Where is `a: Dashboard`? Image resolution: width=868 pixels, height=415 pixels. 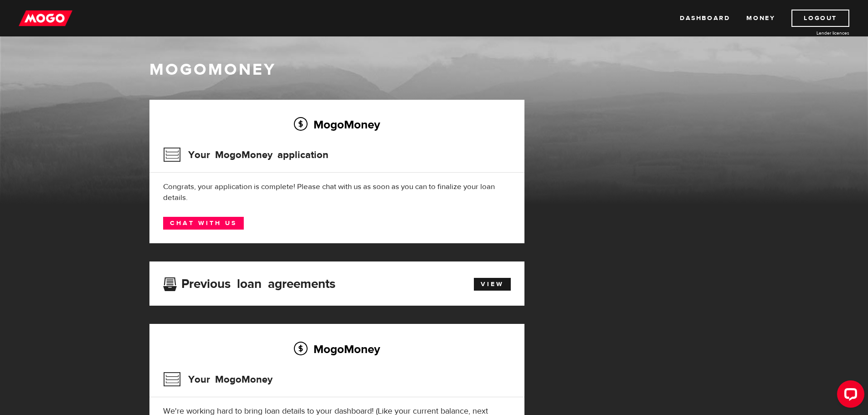 a: Dashboard is located at coordinates (705, 18).